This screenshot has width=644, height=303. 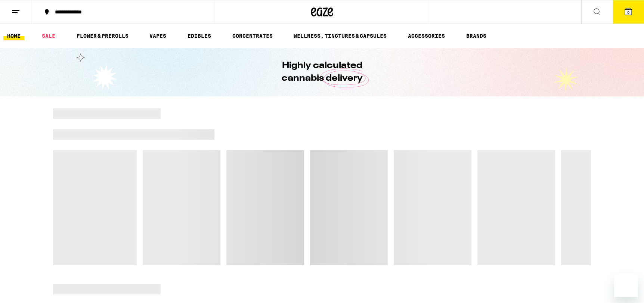 I want to click on a: HOME, so click(x=14, y=36).